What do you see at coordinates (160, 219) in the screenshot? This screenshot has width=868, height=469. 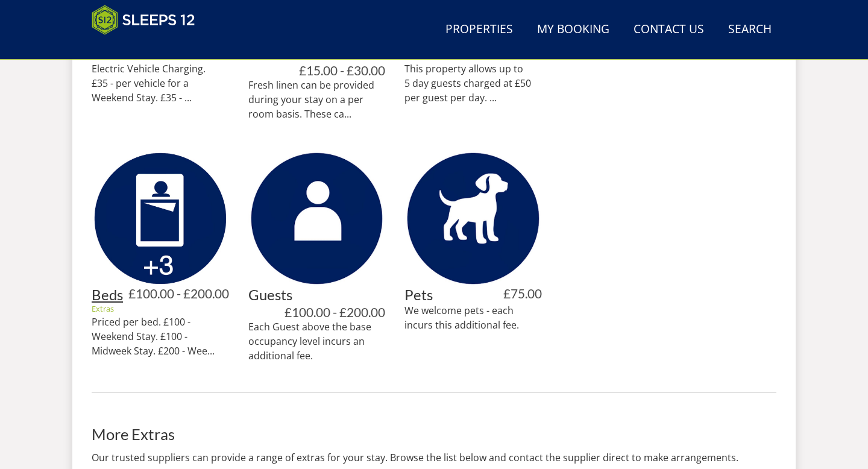 I see `img: Beds` at bounding box center [160, 219].